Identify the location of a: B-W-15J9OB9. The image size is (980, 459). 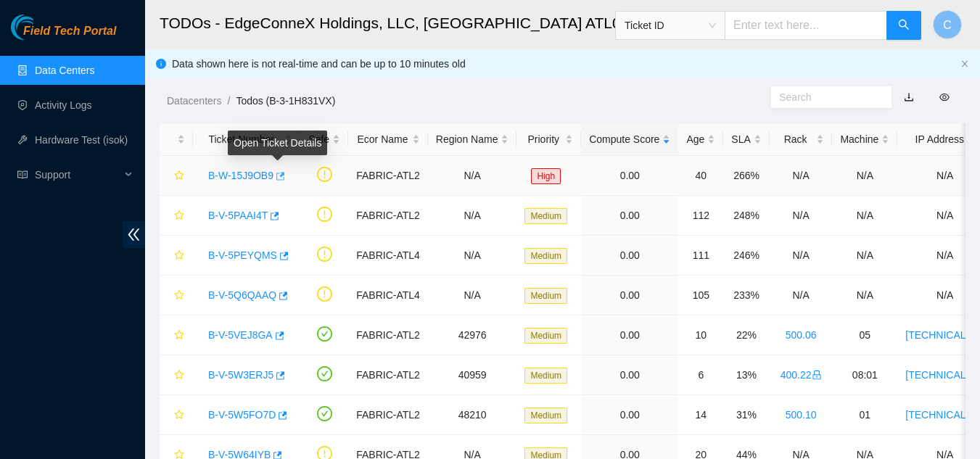
(241, 176).